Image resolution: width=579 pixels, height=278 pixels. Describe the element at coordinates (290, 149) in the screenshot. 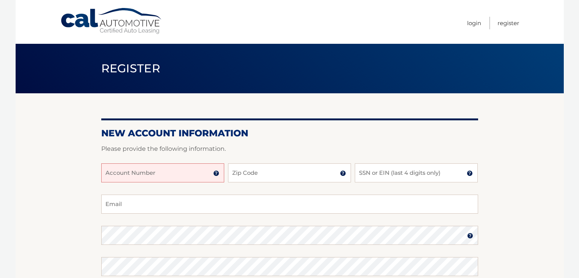

I see `p: Please provide the following information.` at that location.